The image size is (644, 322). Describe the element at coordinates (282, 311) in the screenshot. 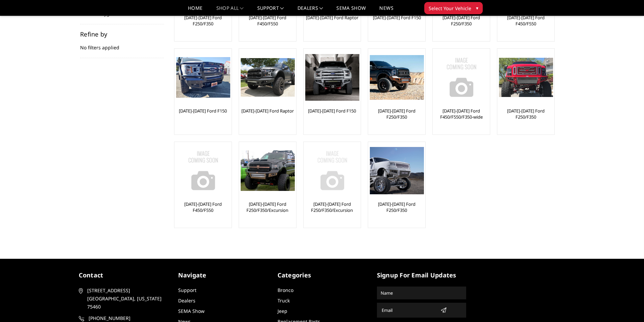

I see `a: Jeep` at that location.